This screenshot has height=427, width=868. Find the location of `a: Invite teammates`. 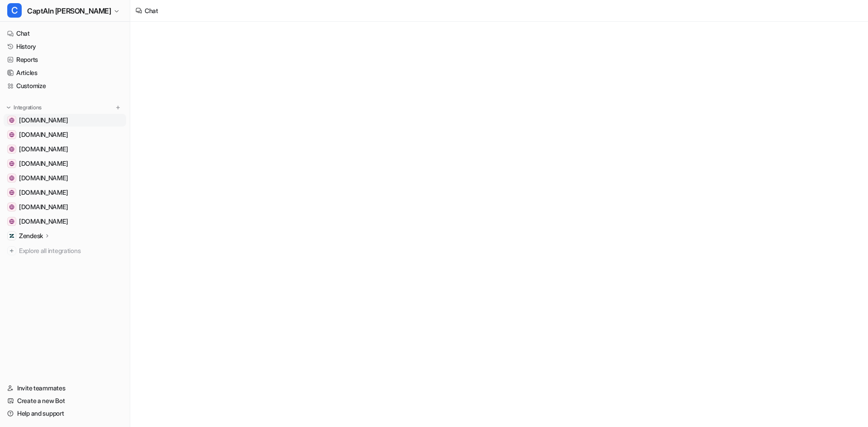

a: Invite teammates is located at coordinates (64, 388).